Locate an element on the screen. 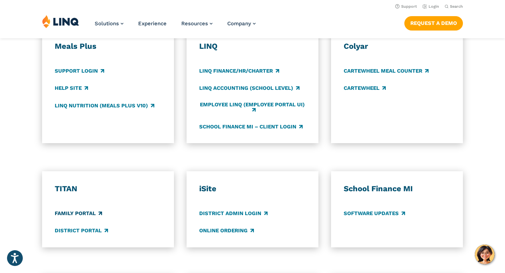 This screenshot has height=273, width=505. a: Support is located at coordinates (406, 6).